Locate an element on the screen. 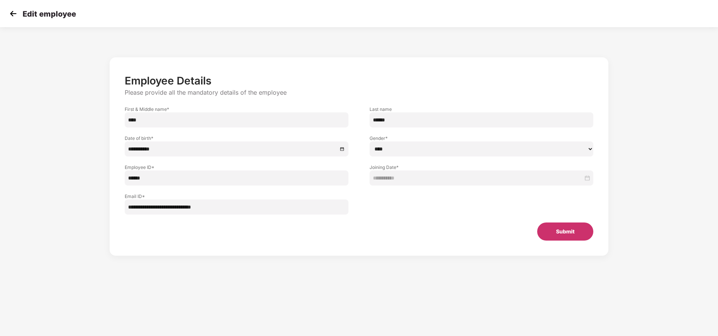  button: Submit is located at coordinates (565, 231).